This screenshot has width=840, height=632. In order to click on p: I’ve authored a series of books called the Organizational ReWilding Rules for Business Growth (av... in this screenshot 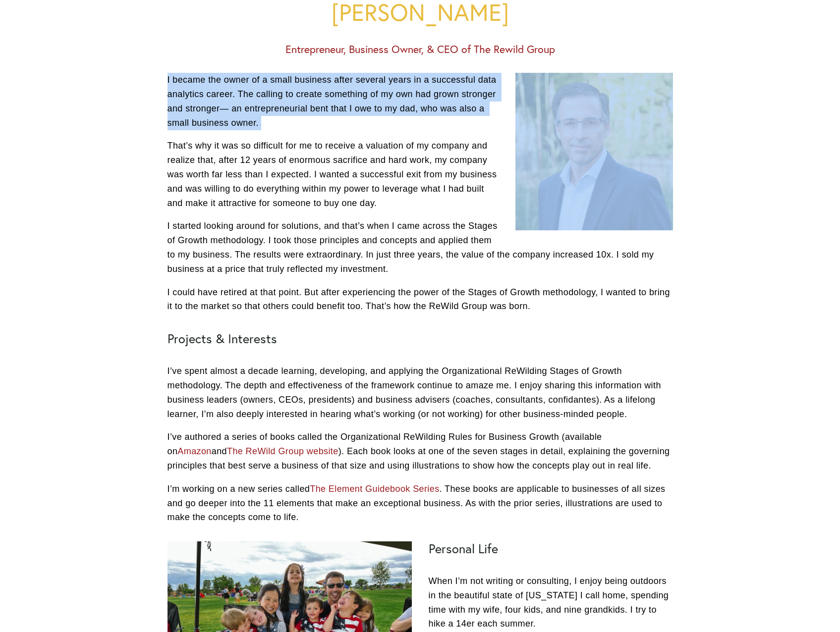, I will do `click(420, 451)`.